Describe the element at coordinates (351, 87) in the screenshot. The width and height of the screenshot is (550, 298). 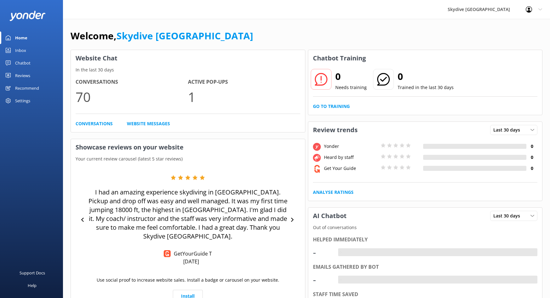
I see `p: Needs training` at that location.